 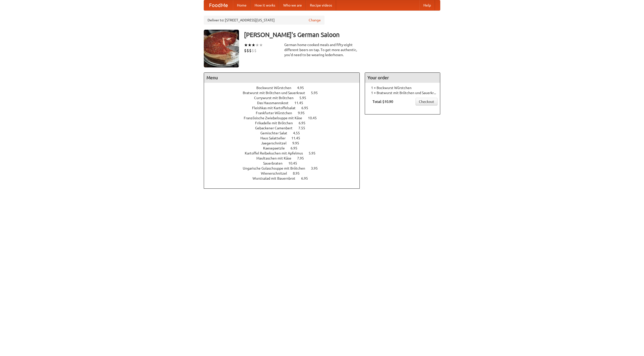 I want to click on a: Who we are, so click(x=293, y=5).